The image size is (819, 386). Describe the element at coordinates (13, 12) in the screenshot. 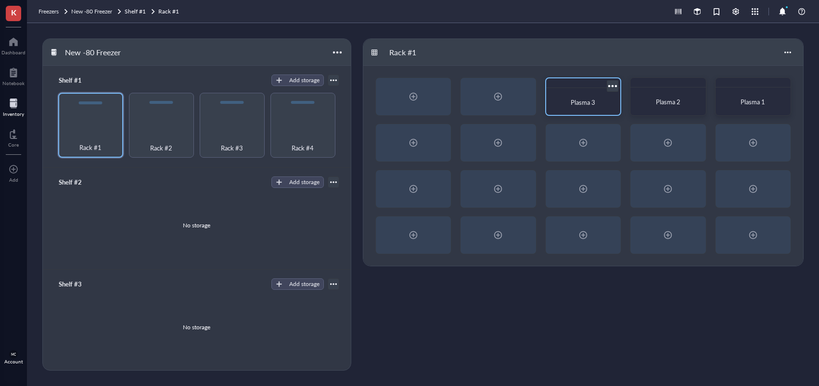

I see `span: K` at that location.